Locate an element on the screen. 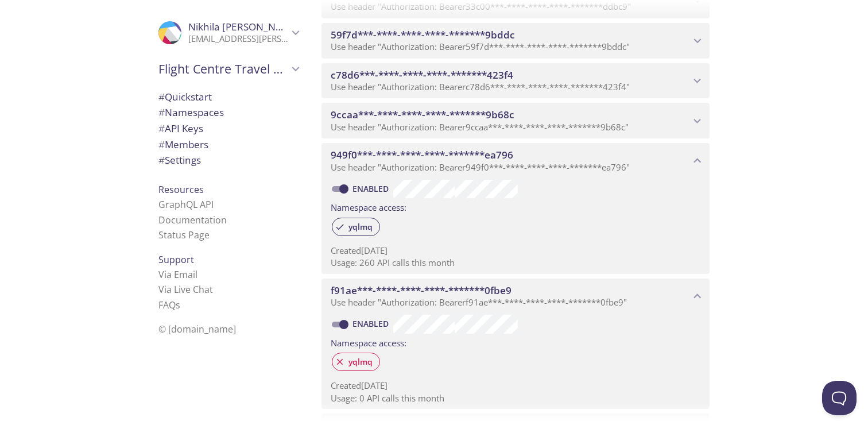 This screenshot has width=868, height=421. span: Flight Centre Travel Group - Digital Commerce is located at coordinates (223, 69).